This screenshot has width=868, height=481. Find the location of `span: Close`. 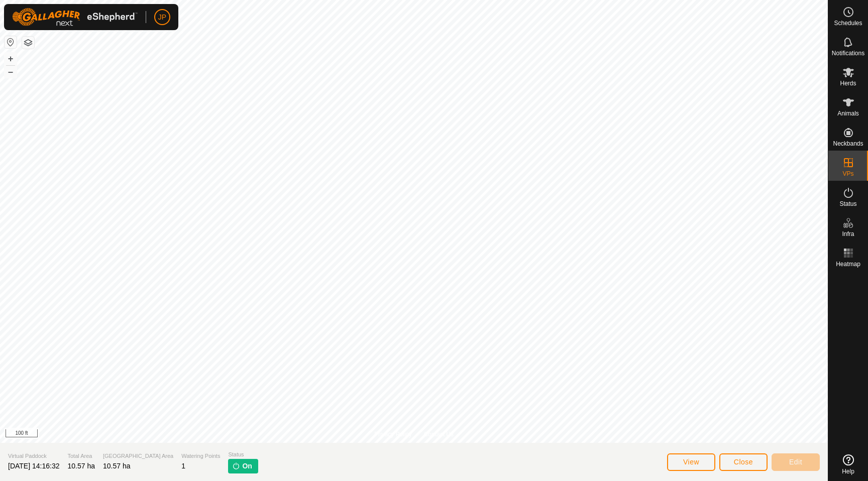

span: Close is located at coordinates (744, 462).